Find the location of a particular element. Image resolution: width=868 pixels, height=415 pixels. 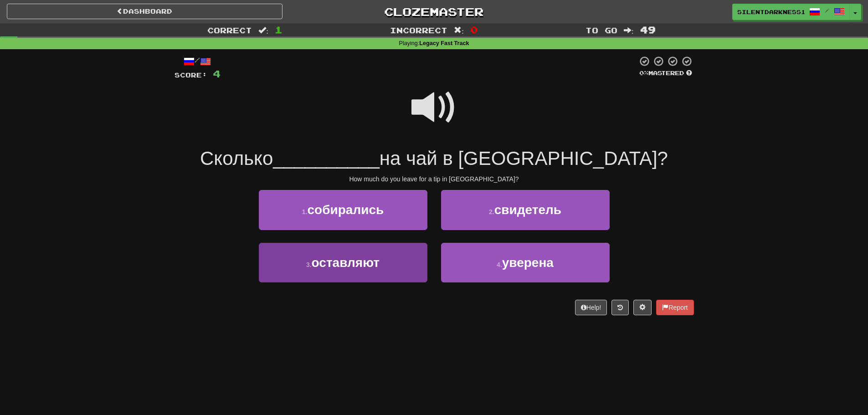

span: Сколько is located at coordinates (236, 158).